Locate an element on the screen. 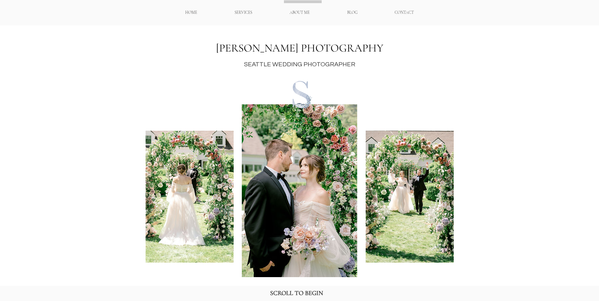  a: ABOUT ME is located at coordinates (300, 13).